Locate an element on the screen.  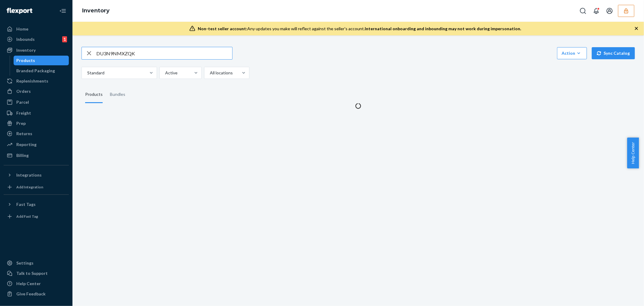
button: Fast Tags is located at coordinates (36, 204).